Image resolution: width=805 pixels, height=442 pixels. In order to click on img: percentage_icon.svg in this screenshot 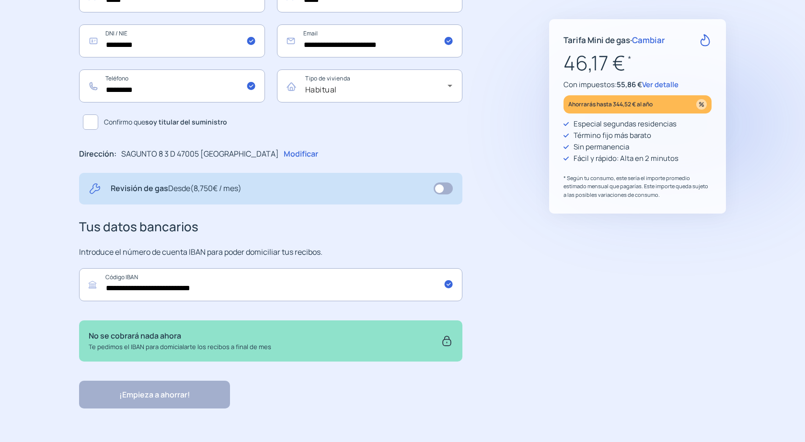, I will do `click(701, 104)`.